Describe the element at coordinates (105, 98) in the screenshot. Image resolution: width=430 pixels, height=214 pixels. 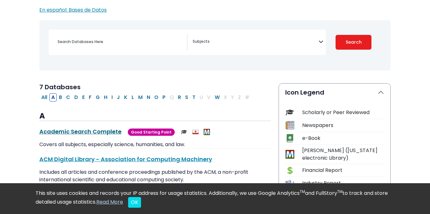
I see `button: Filter Results H` at that location.